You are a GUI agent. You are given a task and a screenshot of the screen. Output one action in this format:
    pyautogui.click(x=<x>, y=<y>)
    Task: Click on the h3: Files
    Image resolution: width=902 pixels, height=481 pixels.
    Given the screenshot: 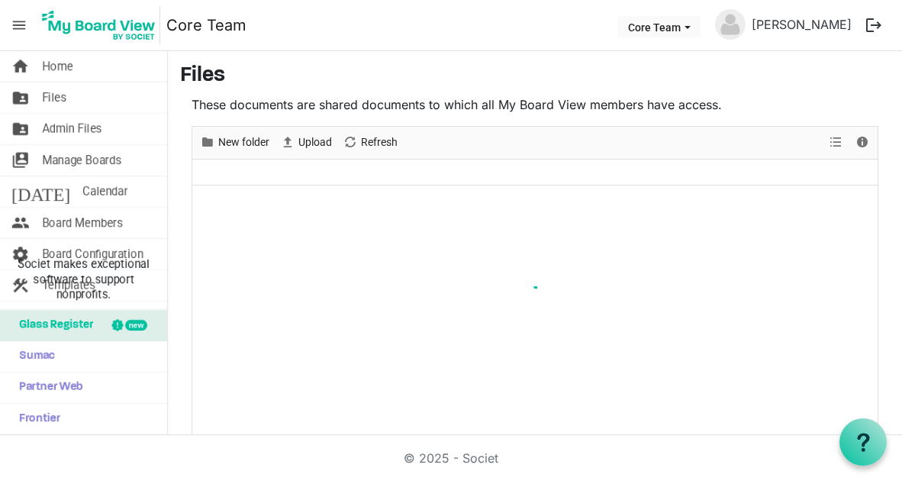 What is the action you would take?
    pyautogui.click(x=535, y=76)
    